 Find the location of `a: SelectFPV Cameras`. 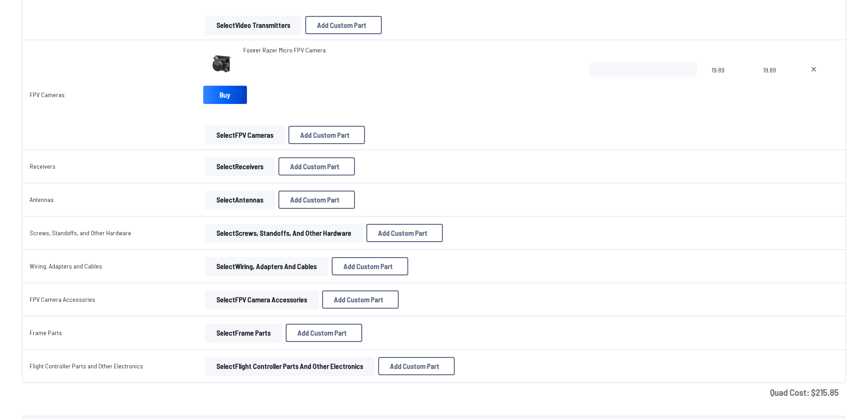

a: SelectFPV Cameras is located at coordinates (245, 135).